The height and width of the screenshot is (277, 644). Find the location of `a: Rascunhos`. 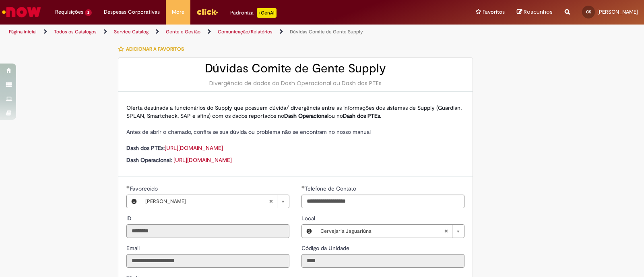

a: Rascunhos is located at coordinates (535, 12).